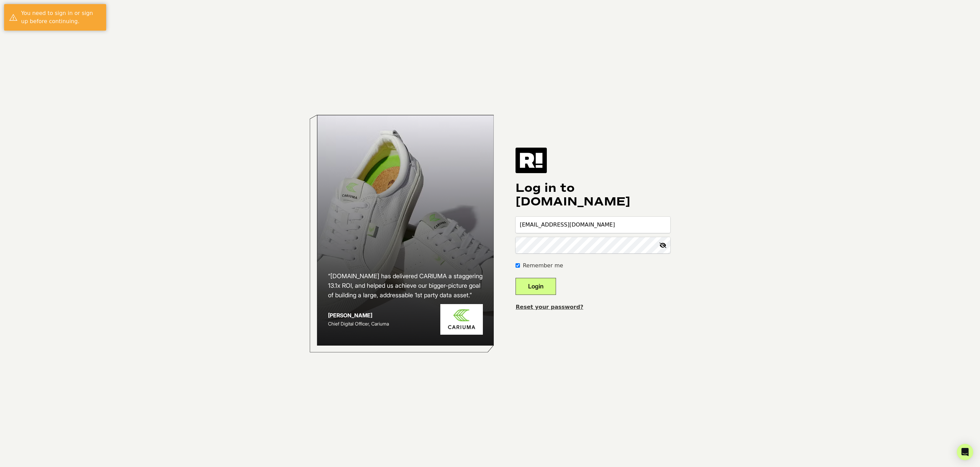 This screenshot has width=980, height=467. What do you see at coordinates (543, 265) in the screenshot?
I see `label: Remember me` at bounding box center [543, 265].